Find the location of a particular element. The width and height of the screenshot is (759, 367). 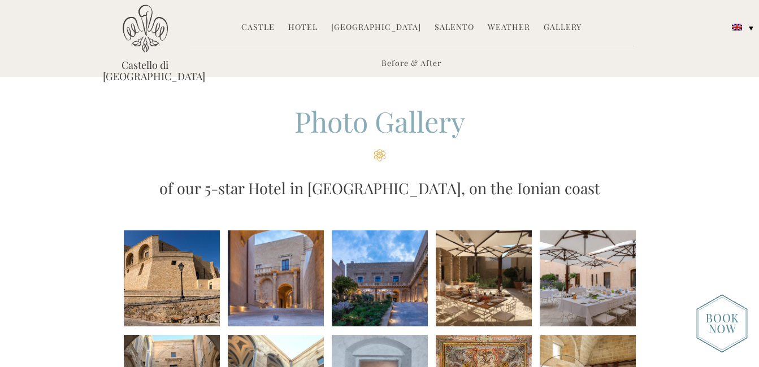

img: English is located at coordinates (737, 27).